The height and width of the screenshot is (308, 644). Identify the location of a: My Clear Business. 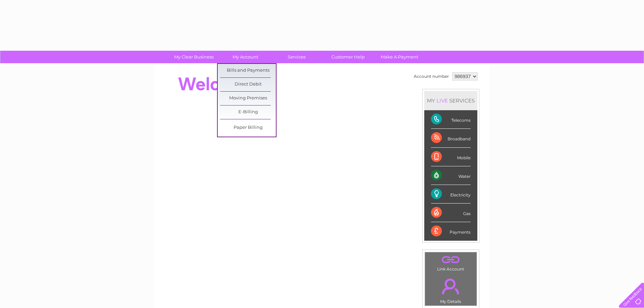
(194, 57).